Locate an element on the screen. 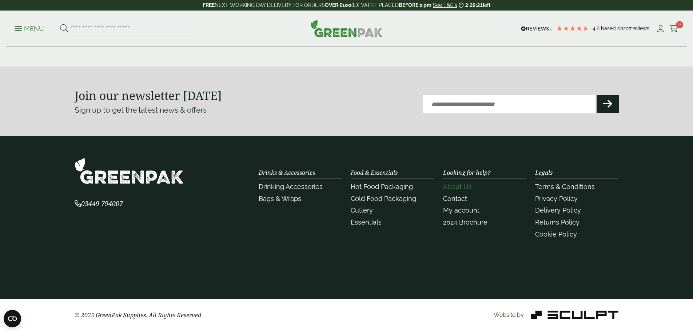 The height and width of the screenshot is (331, 693). strong: OVER £100 is located at coordinates (338, 5).